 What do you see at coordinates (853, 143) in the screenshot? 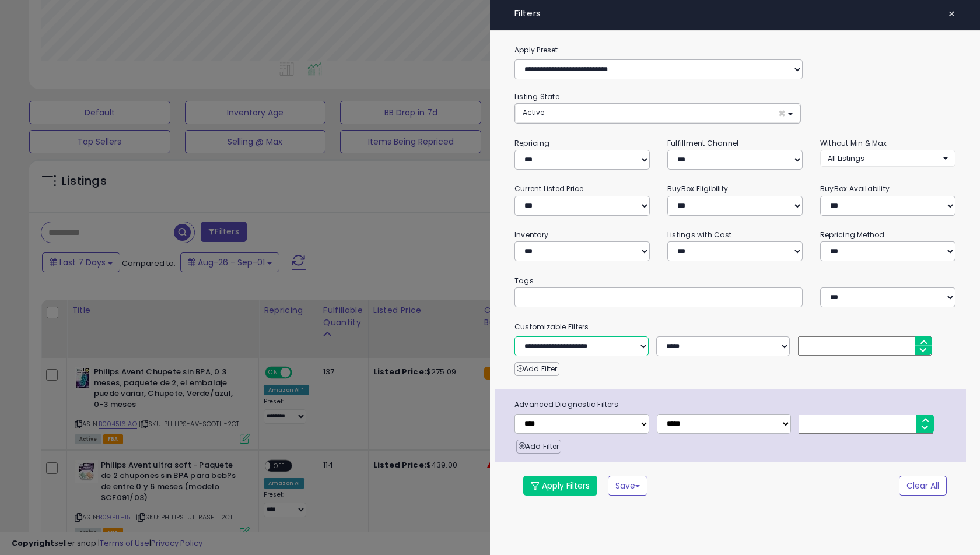
I see `small: Without Min & Max` at bounding box center [853, 143].